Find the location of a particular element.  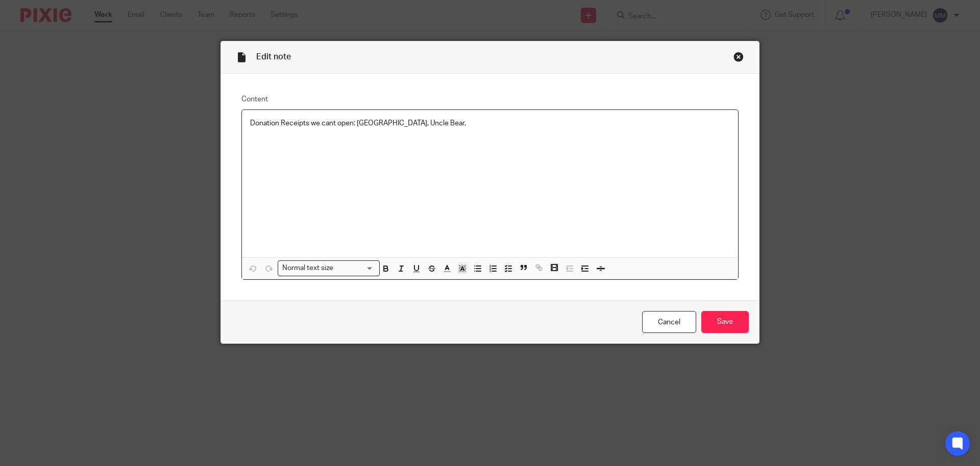

span: Normal text size is located at coordinates (308, 267).